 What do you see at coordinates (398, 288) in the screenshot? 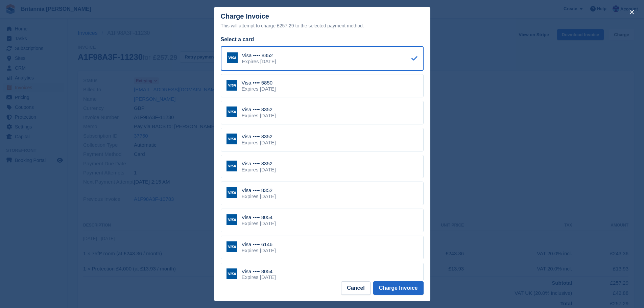
I see `button: Charge Invoice` at bounding box center [398, 288].